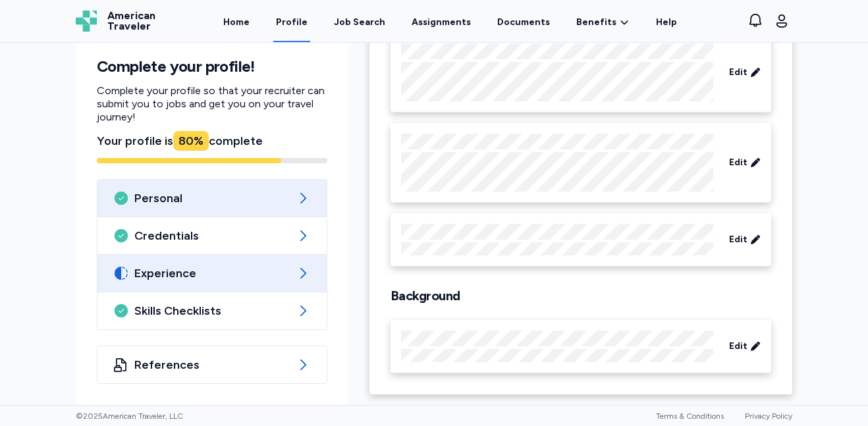 The width and height of the screenshot is (868, 426). What do you see at coordinates (292, 22) in the screenshot?
I see `a: Profile` at bounding box center [292, 22].